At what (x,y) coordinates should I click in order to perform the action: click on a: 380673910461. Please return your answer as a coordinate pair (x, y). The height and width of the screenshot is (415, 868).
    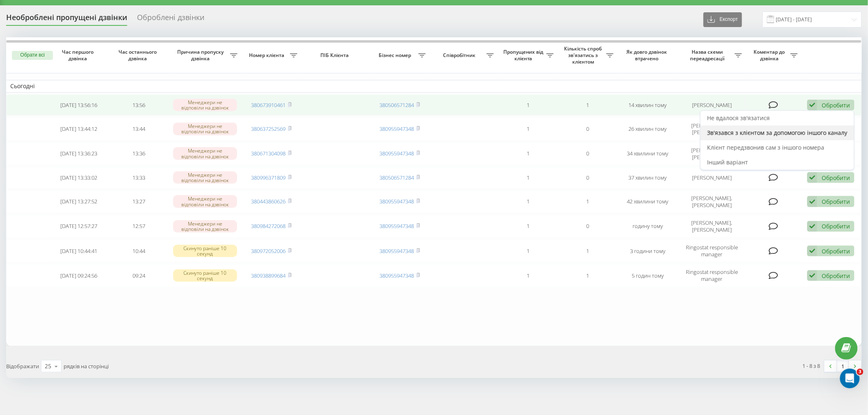
    Looking at the image, I should click on (269, 105).